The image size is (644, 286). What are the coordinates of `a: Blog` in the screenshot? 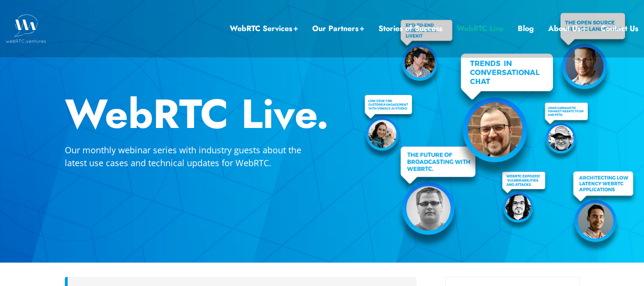 It's located at (526, 28).